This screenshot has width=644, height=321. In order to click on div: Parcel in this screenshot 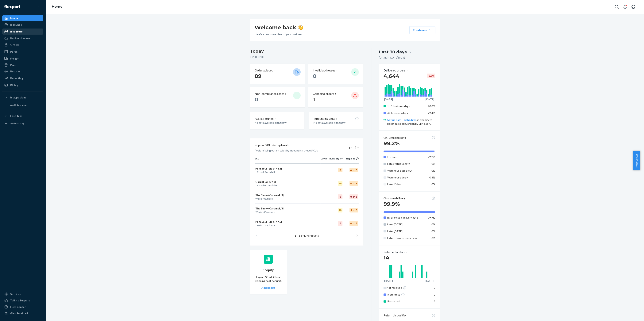, I will do `click(14, 52)`.